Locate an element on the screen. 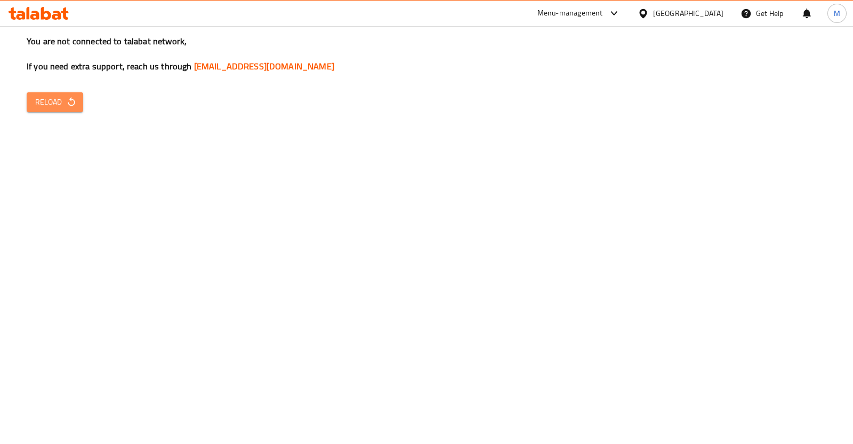 The height and width of the screenshot is (444, 853). span: Reload is located at coordinates (55, 102).